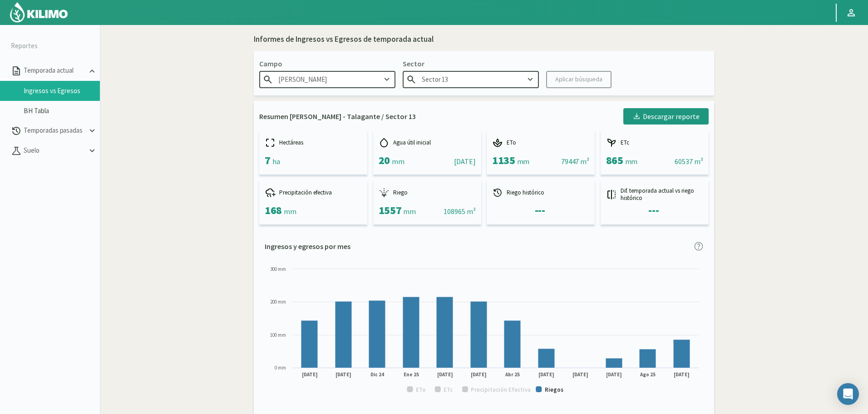  What do you see at coordinates (377, 374) in the screenshot?
I see `text: Dic 24` at bounding box center [377, 374].